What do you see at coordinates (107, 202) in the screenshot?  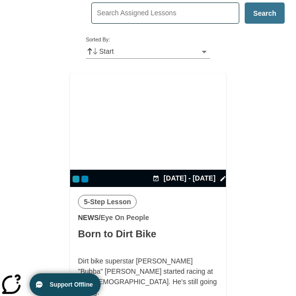 I see `span: 5-Step Lesson` at bounding box center [107, 202].